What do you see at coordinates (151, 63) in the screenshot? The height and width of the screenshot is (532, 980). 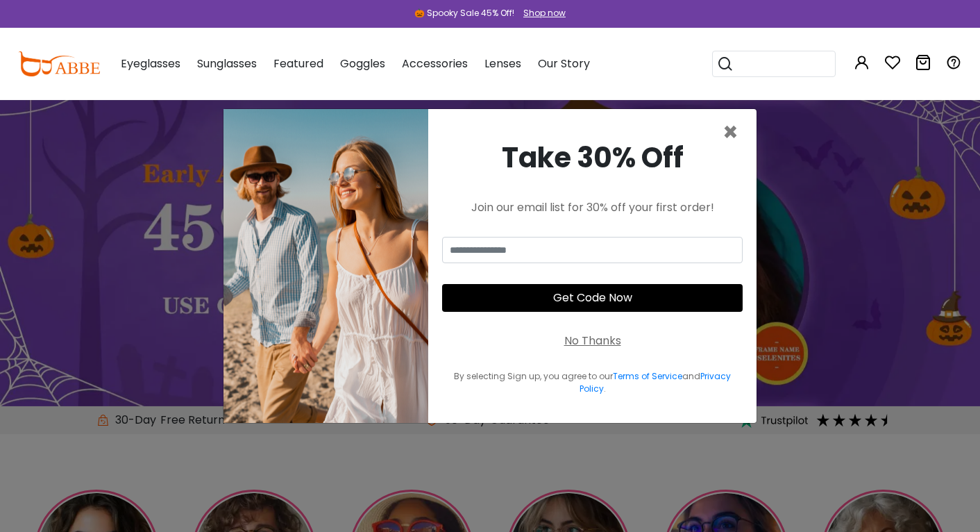 I see `span: Eyeglasses` at bounding box center [151, 63].